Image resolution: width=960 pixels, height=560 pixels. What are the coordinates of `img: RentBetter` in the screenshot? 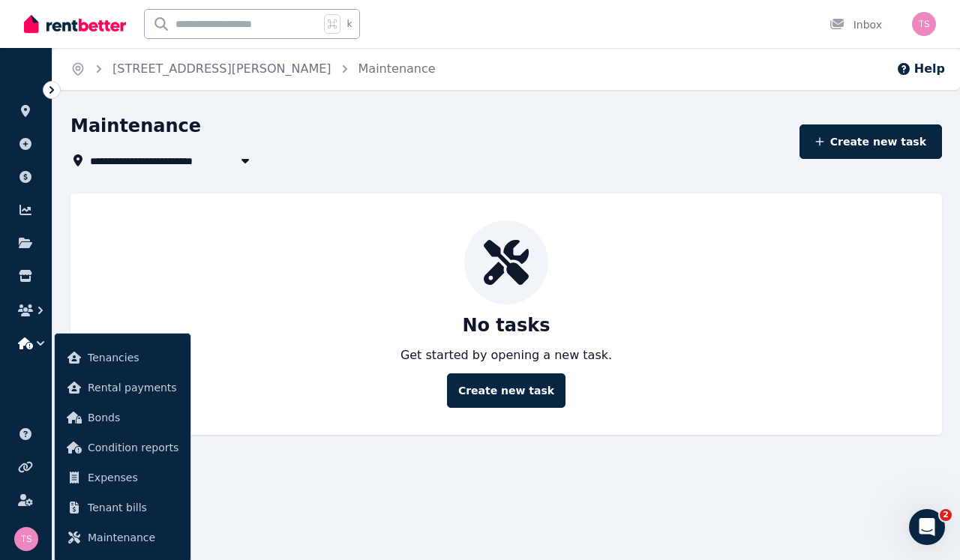 It's located at (75, 24).